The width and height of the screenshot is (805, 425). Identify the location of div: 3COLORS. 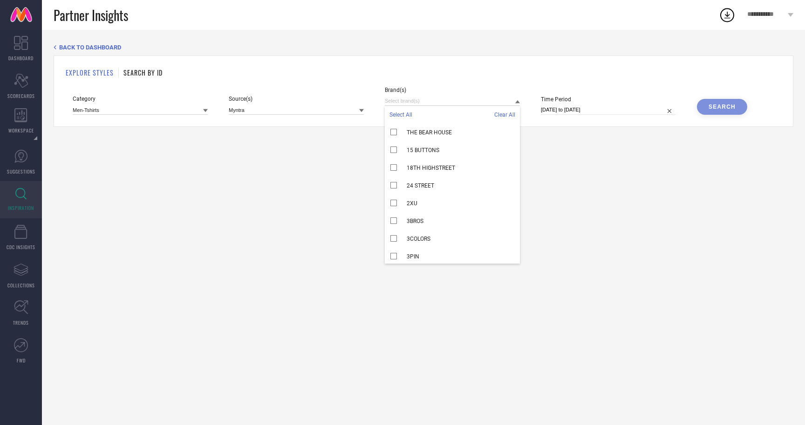
(453, 239).